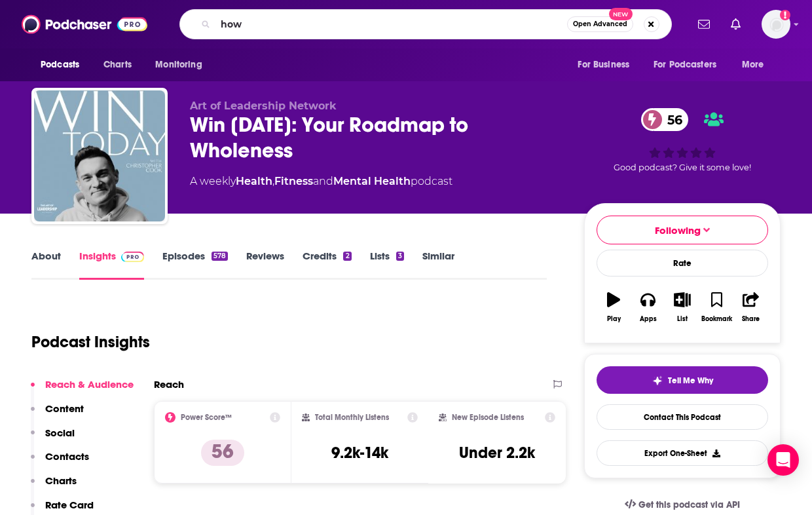 The height and width of the screenshot is (515, 812). I want to click on div: 578, so click(219, 256).